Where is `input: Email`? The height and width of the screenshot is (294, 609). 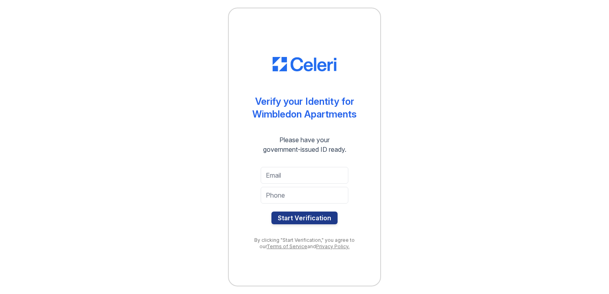
input: Email is located at coordinates (305, 175).